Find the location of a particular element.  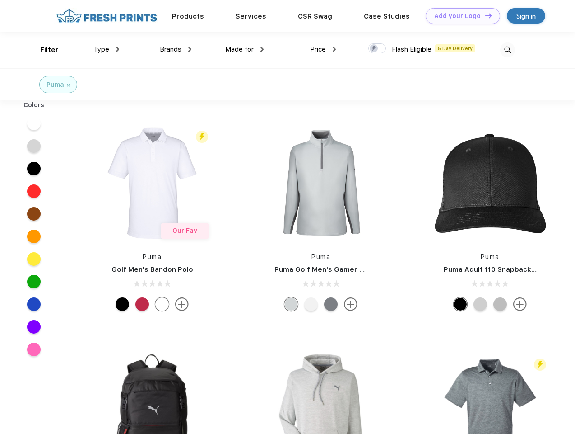

div: Quiet Shade is located at coordinates (331, 304).